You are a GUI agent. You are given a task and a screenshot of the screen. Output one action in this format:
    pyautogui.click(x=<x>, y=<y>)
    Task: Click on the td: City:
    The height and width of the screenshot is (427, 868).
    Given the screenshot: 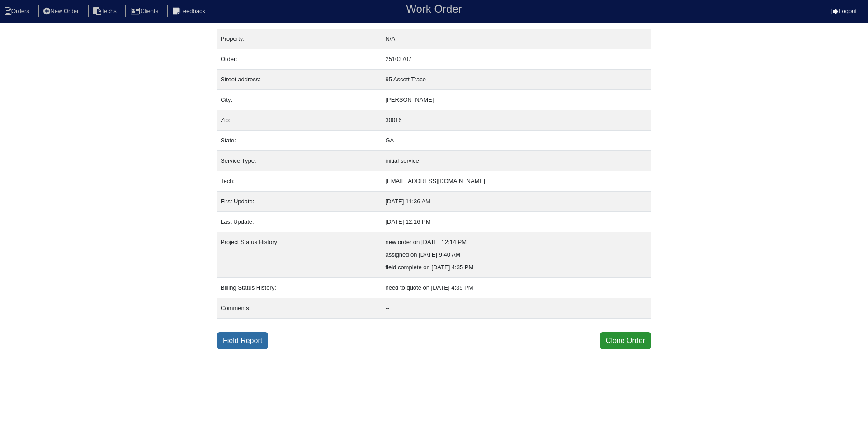 What is the action you would take?
    pyautogui.click(x=300, y=100)
    